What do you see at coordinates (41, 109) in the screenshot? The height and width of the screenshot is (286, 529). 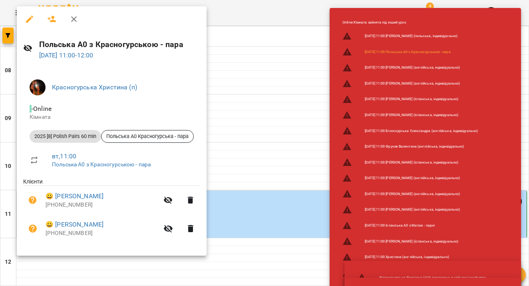 I see `span: - Online` at bounding box center [41, 109].